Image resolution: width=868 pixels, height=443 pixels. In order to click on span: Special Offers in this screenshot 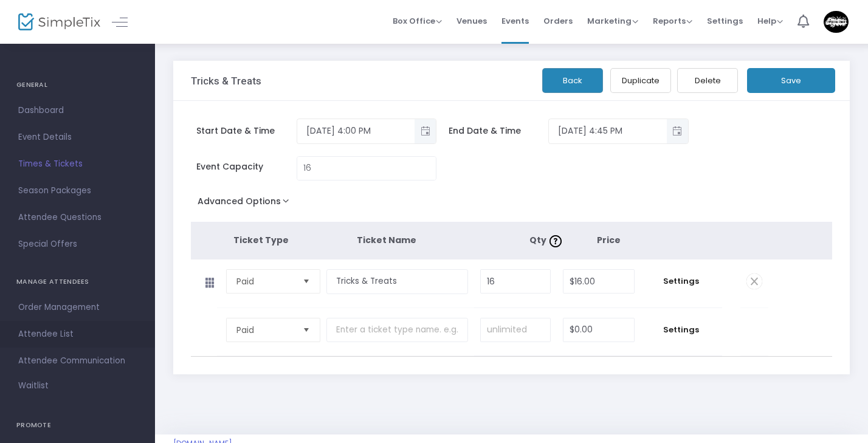, I will do `click(77, 244)`.